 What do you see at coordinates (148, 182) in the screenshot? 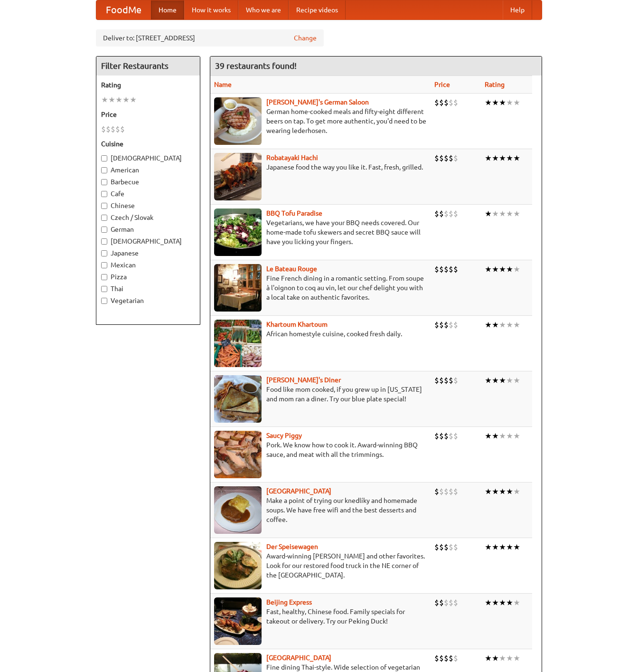
I see `label: Barbecue` at bounding box center [148, 182].